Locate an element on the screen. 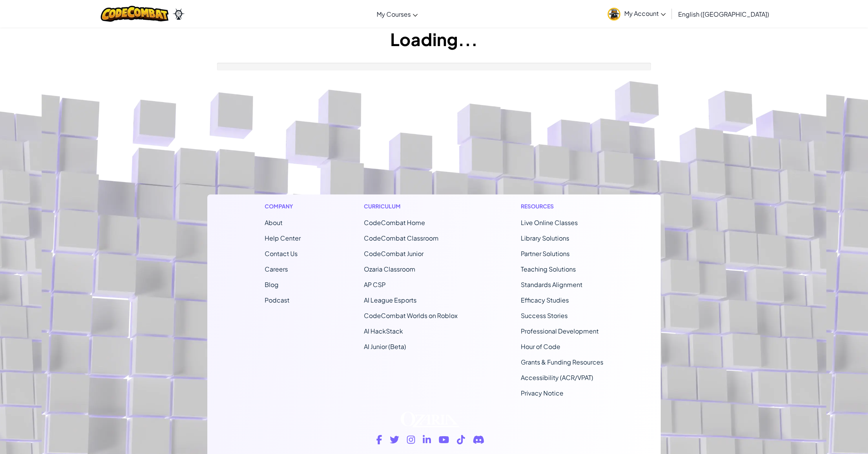 The width and height of the screenshot is (868, 454). img: Ozaria is located at coordinates (178, 14).